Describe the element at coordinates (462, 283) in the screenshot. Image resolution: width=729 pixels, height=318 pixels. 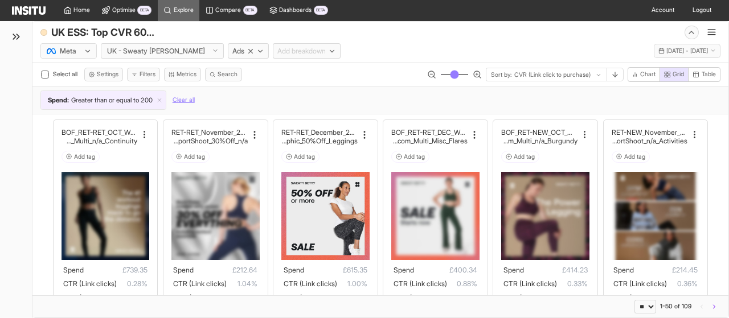
I see `span: 0.88%` at that location.